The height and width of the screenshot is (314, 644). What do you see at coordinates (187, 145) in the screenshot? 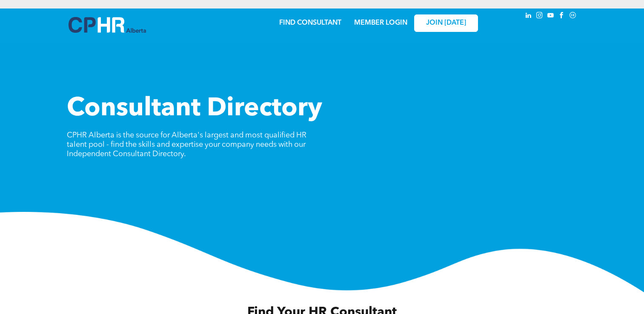
I see `span: CPHR Alberta is the source for Alberta's largest and most qualified HR talent pool - find the ski...` at bounding box center [187, 145].